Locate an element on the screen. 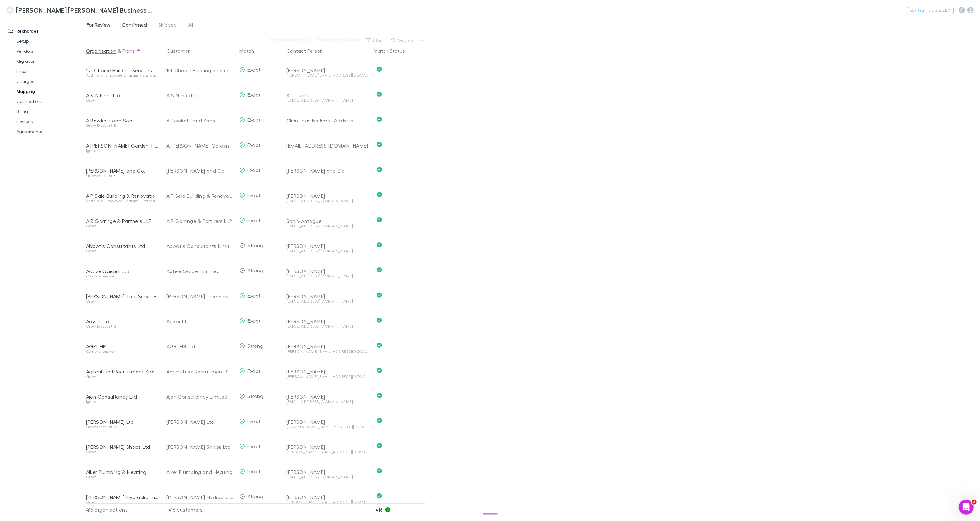  div: 416 customers is located at coordinates (199, 509).